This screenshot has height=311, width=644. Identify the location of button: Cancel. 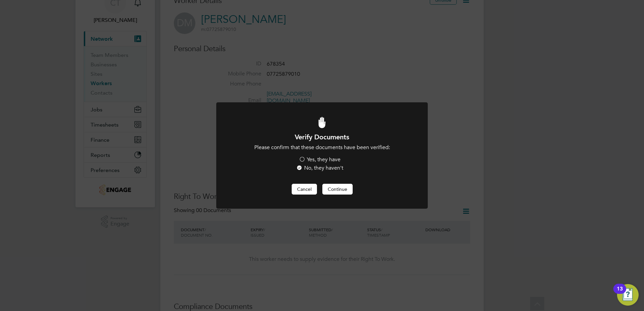
(304, 189).